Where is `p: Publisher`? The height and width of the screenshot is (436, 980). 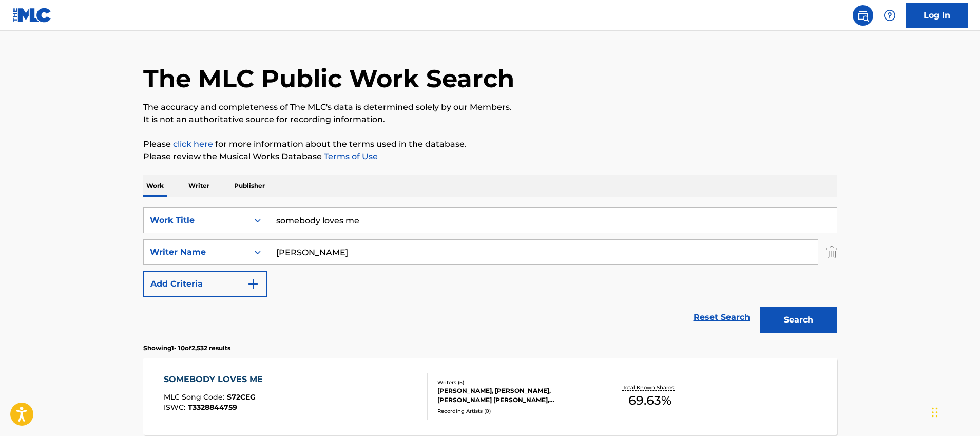 p: Publisher is located at coordinates (249, 186).